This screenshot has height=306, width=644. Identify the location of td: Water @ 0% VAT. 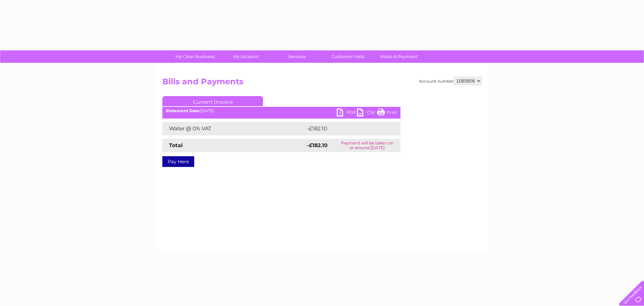
(234, 129).